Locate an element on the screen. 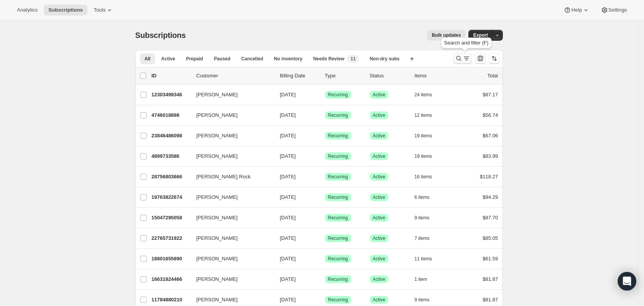 The height and width of the screenshot is (306, 644). p: 16631824466 is located at coordinates (171, 279).